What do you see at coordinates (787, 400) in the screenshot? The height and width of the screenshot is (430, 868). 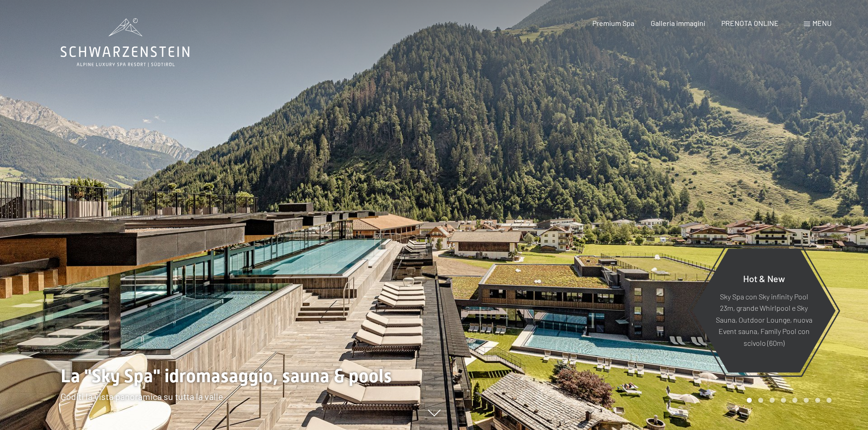 I see `div: Carousel Pagination` at bounding box center [787, 400].